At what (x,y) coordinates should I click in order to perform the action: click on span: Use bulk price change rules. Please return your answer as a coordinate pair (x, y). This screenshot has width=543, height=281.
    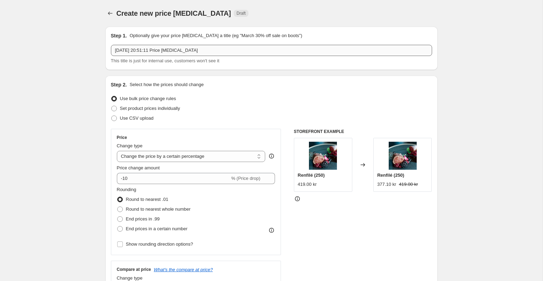
    Looking at the image, I should click on (148, 98).